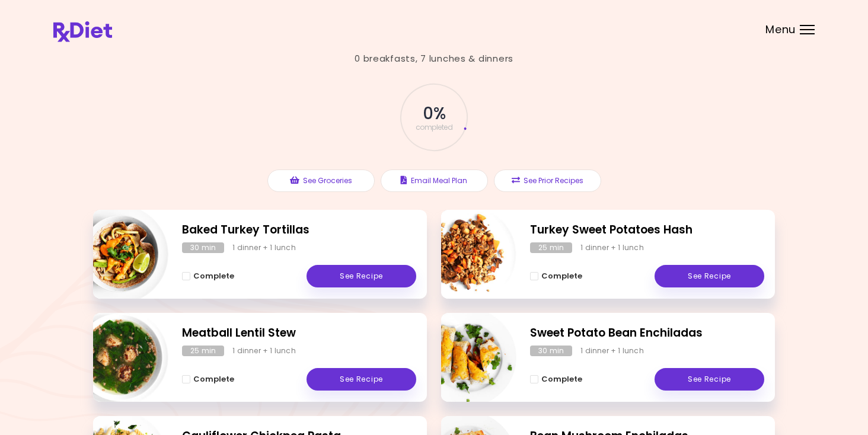  Describe the element at coordinates (434, 181) in the screenshot. I see `button: Email Meal Plan` at that location.